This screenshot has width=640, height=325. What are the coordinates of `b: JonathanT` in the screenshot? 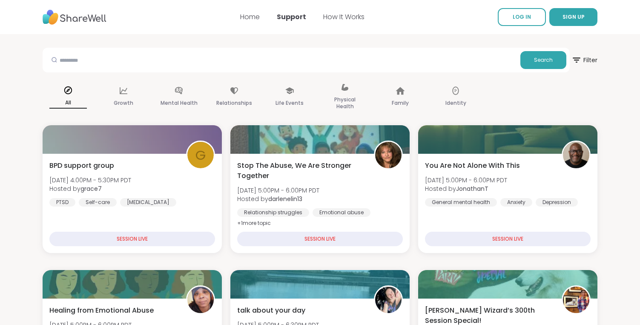 It's located at (472, 189).